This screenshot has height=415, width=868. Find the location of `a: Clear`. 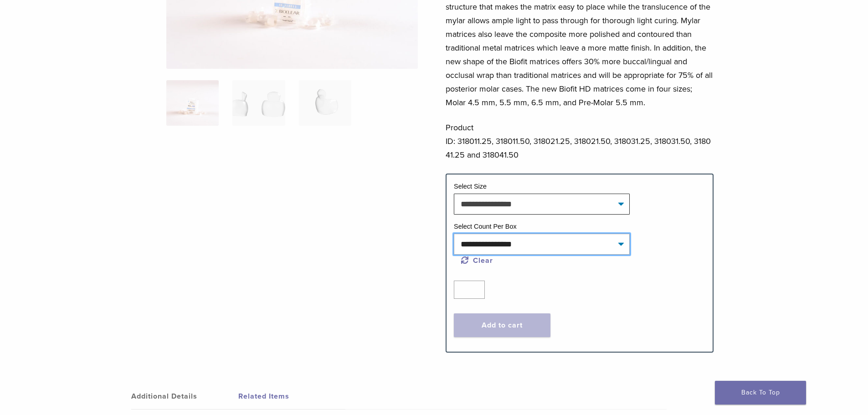

a: Clear is located at coordinates (477, 260).